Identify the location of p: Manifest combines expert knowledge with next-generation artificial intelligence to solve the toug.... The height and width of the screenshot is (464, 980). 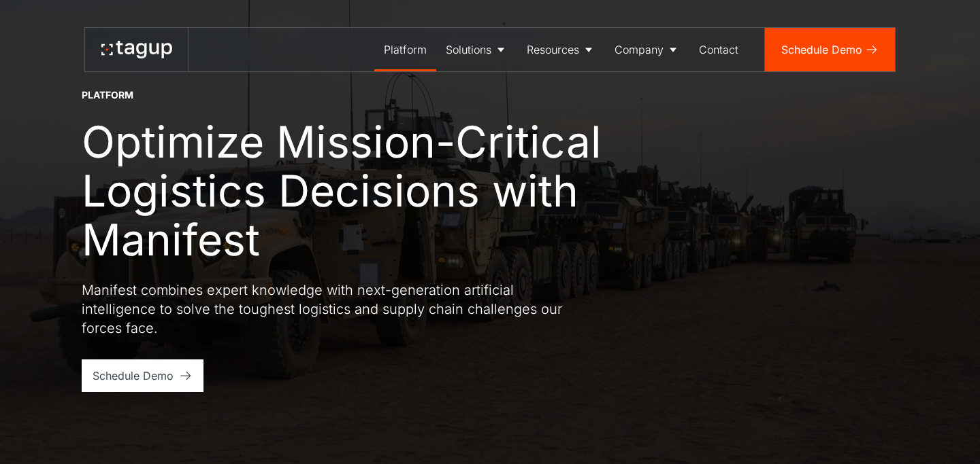
(327, 309).